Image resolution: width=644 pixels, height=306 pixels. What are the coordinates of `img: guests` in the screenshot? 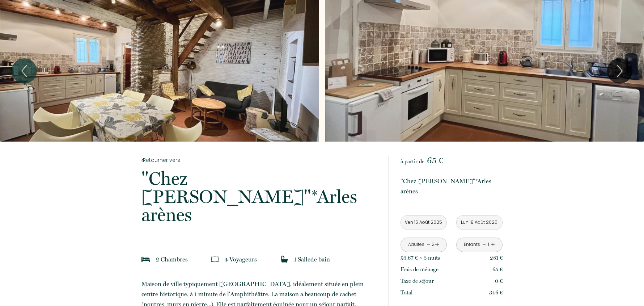 It's located at (215, 259).